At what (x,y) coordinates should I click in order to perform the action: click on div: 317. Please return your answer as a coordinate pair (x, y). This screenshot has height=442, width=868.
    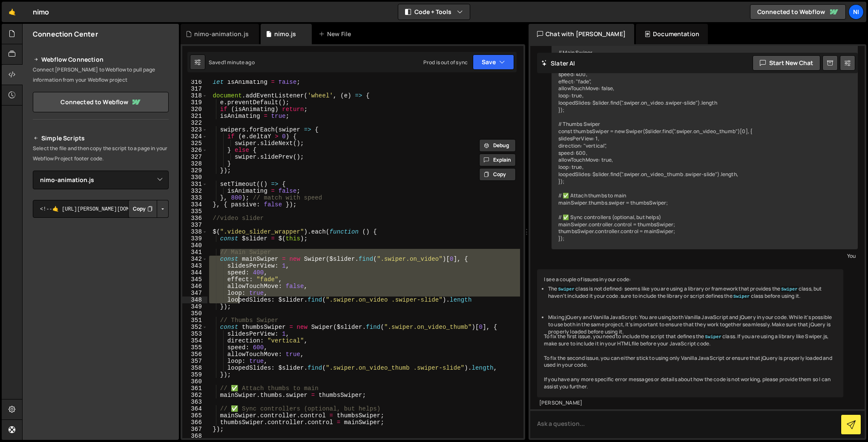
    Looking at the image, I should click on (195, 89).